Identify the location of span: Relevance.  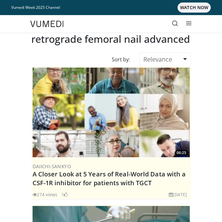
(158, 59).